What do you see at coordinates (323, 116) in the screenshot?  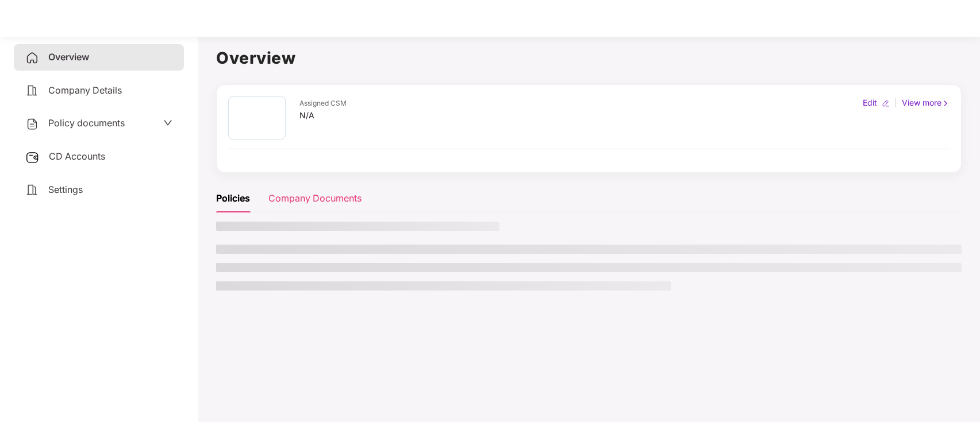 I see `div: N/A` at bounding box center [323, 116].